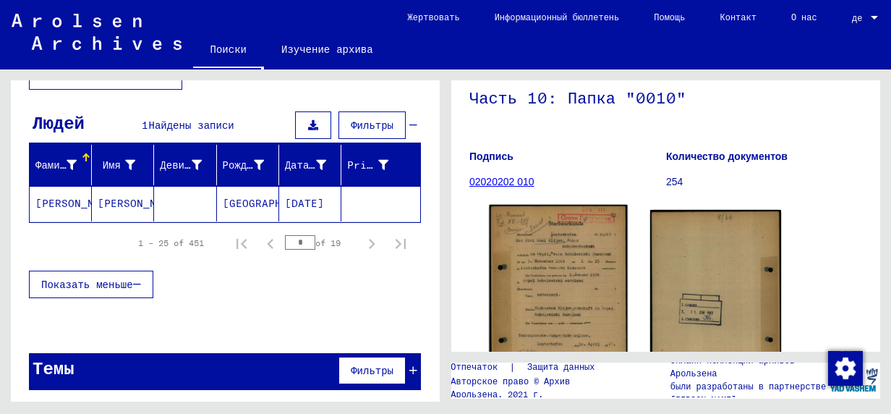 Image resolution: width=891 pixels, height=414 pixels. What do you see at coordinates (479, 367) in the screenshot?
I see `a: Отпечаток` at bounding box center [479, 367].